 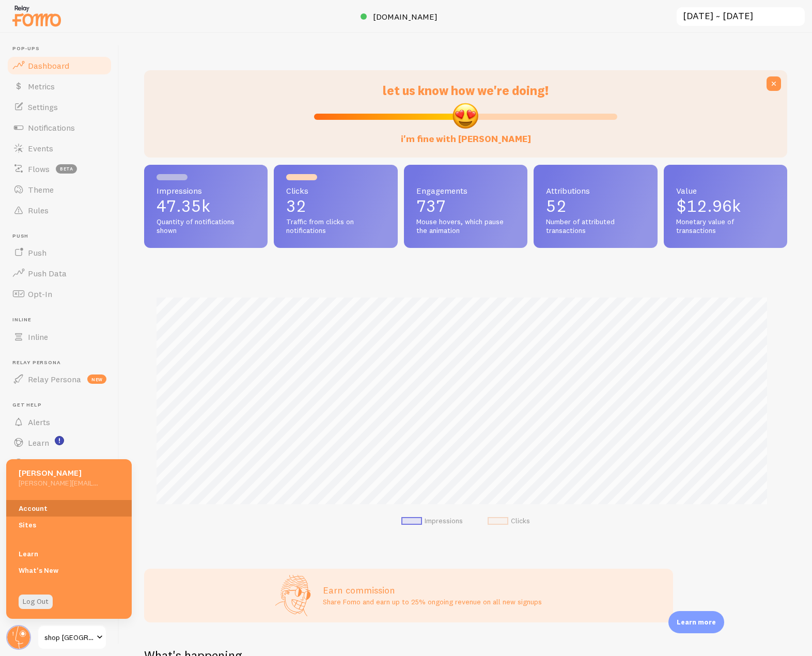 I want to click on span: new, so click(x=97, y=379).